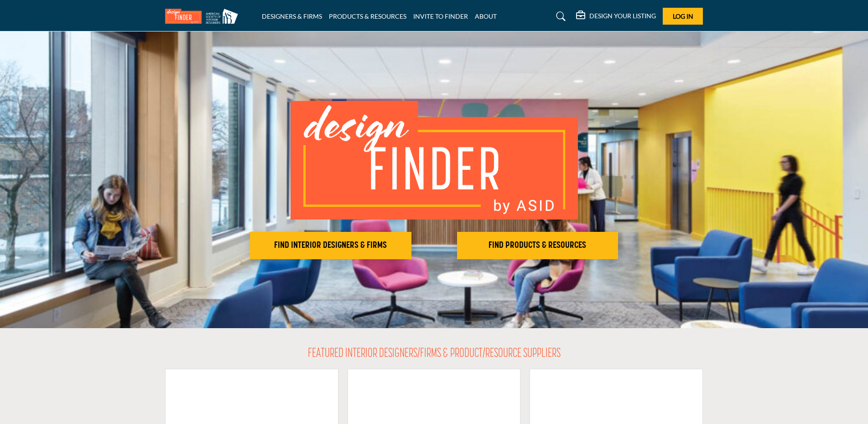 The image size is (868, 424). Describe the element at coordinates (559, 16) in the screenshot. I see `a: Search` at that location.